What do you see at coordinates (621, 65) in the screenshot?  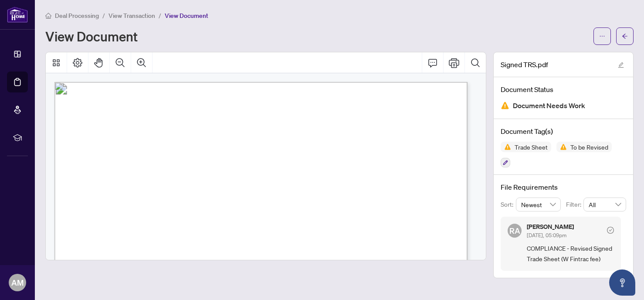 I see `span: edit` at bounding box center [621, 65].